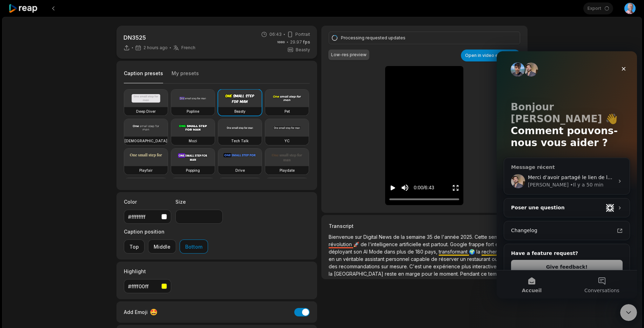 The image size is (644, 328). What do you see at coordinates (148, 216) in the screenshot?
I see `button: #ffffffff` at bounding box center [148, 216].